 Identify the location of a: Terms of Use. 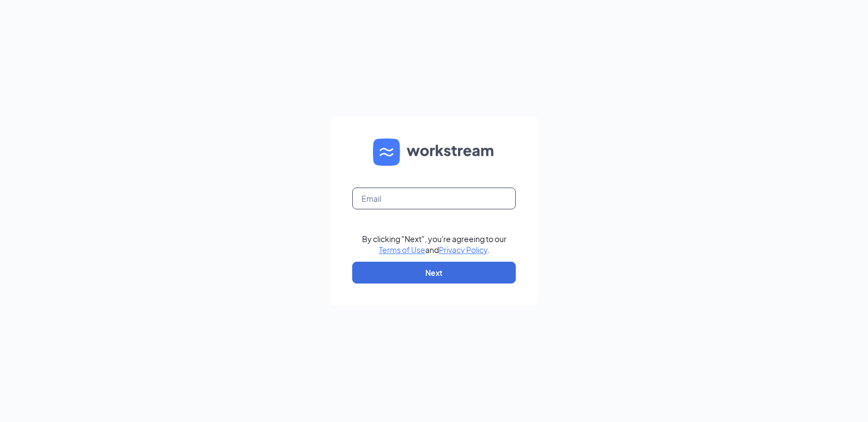
(402, 250).